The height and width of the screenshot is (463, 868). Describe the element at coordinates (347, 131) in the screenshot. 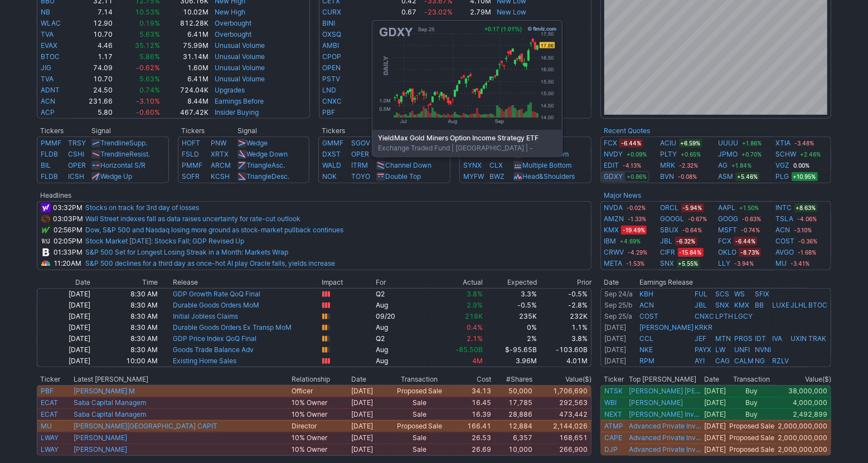

I see `th: Tickers` at that location.